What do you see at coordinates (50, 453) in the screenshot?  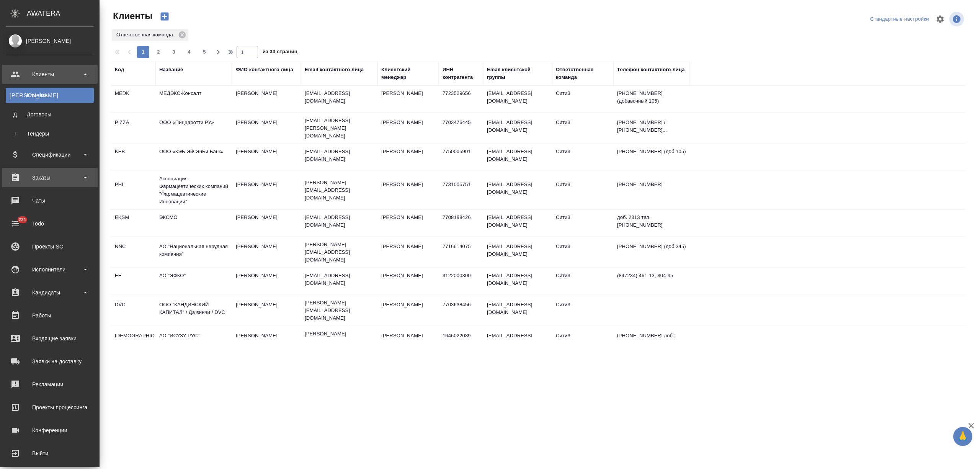 I see `a: Выйти` at bounding box center [50, 453].